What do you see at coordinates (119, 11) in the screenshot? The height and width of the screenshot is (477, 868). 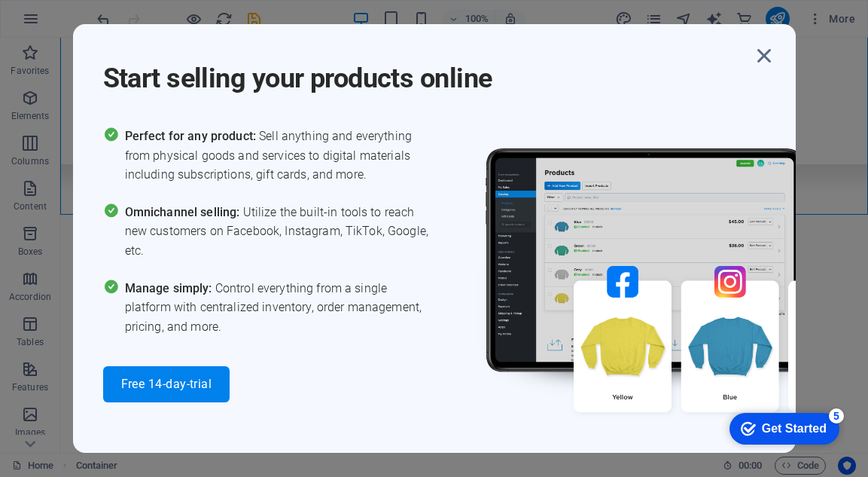 I see `div: 5` at bounding box center [119, 11].